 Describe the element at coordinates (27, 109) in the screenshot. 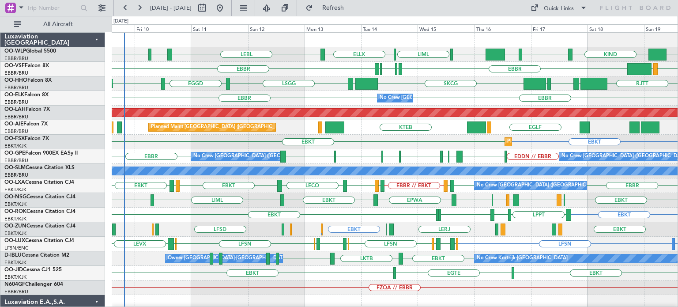

I see `a: OO-LAHFalcon 7X` at that location.